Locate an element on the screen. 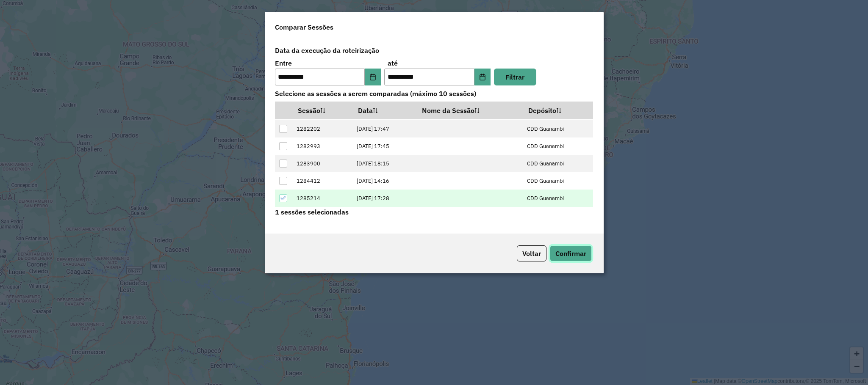 The width and height of the screenshot is (868, 385). td: 1282993 is located at coordinates (322, 146).